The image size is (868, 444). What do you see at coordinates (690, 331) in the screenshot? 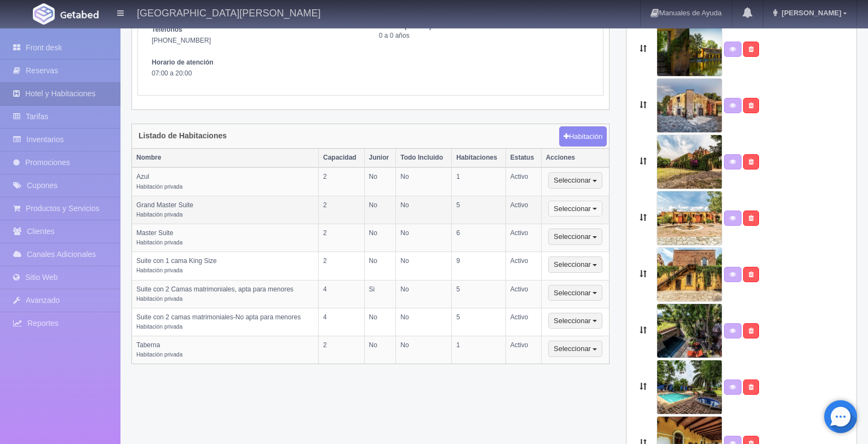
I see `img: 558_6608.png` at bounding box center [690, 331].